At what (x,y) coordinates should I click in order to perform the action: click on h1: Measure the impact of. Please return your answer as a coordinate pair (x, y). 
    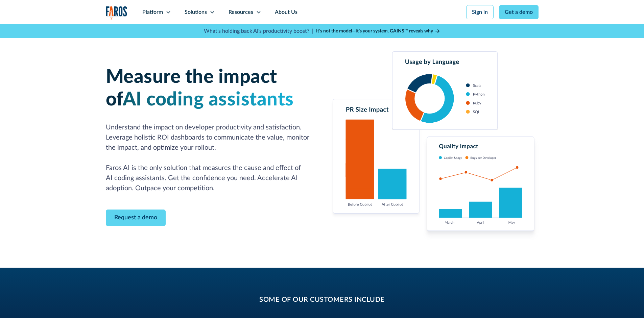
    Looking at the image, I should click on (210, 88).